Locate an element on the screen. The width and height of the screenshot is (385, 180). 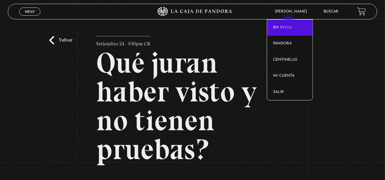
p: Setiembre 24 - 830pm CR is located at coordinates (123, 42).